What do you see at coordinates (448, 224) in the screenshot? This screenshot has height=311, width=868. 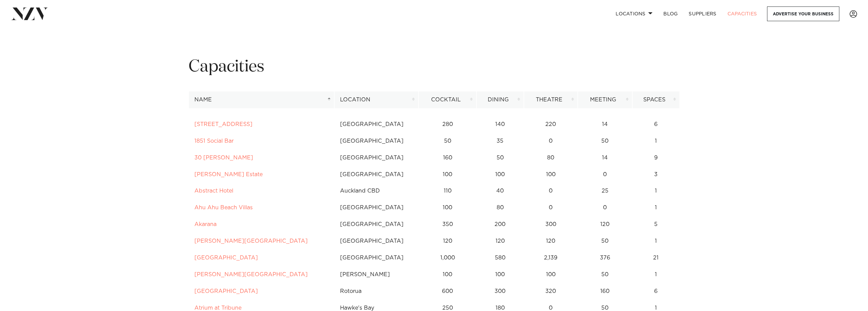 I see `td: 350` at bounding box center [448, 224].